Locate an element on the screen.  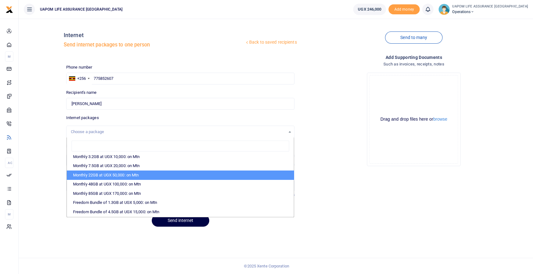
h4: Add supporting Documents is located at coordinates (413, 57).